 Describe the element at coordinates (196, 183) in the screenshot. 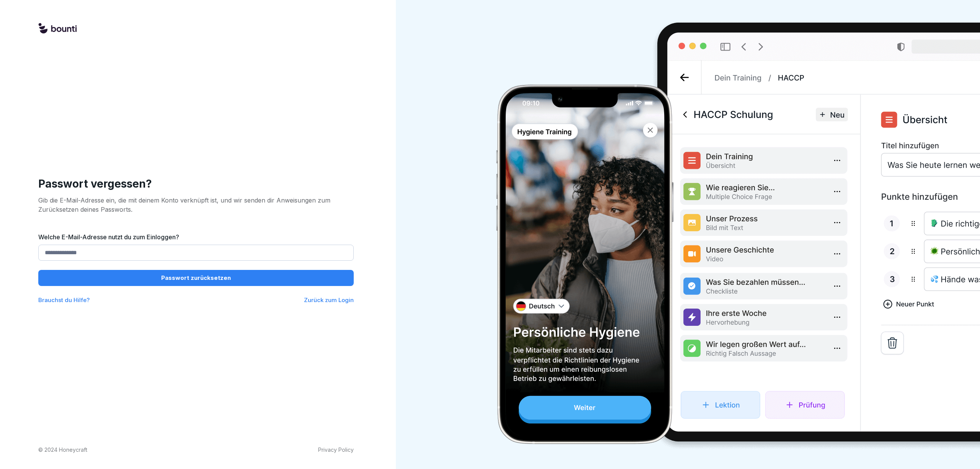

I see `h1: Passwort vergessen?` at that location.